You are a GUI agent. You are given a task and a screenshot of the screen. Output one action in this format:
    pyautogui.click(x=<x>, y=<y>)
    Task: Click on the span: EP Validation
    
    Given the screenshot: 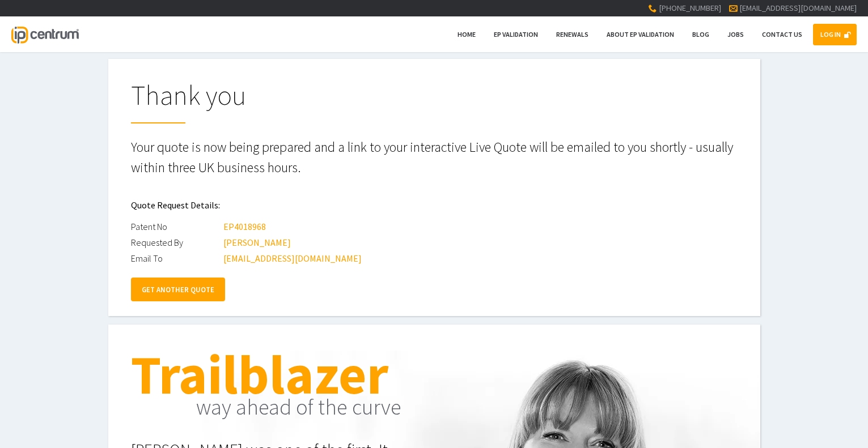 What is the action you would take?
    pyautogui.click(x=516, y=34)
    